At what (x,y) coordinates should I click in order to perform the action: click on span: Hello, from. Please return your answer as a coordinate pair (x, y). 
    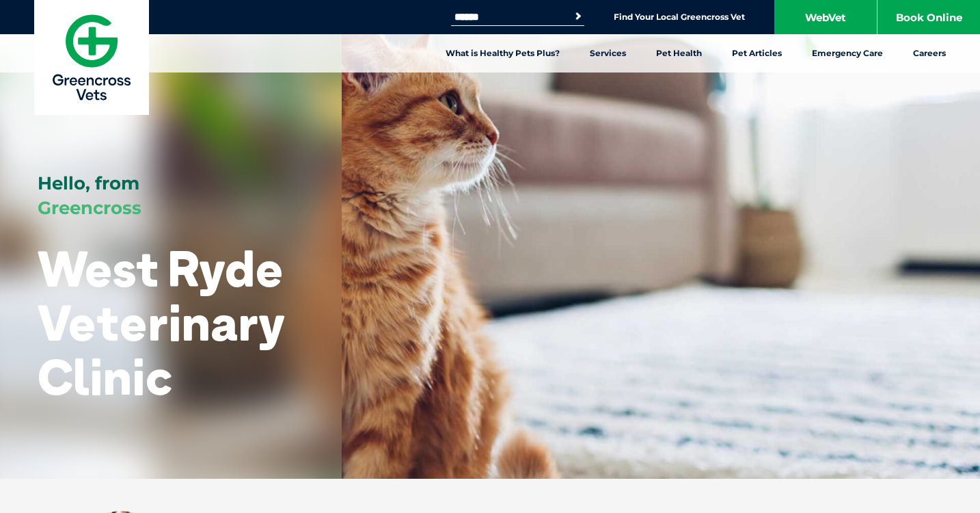
    Looking at the image, I should click on (88, 183).